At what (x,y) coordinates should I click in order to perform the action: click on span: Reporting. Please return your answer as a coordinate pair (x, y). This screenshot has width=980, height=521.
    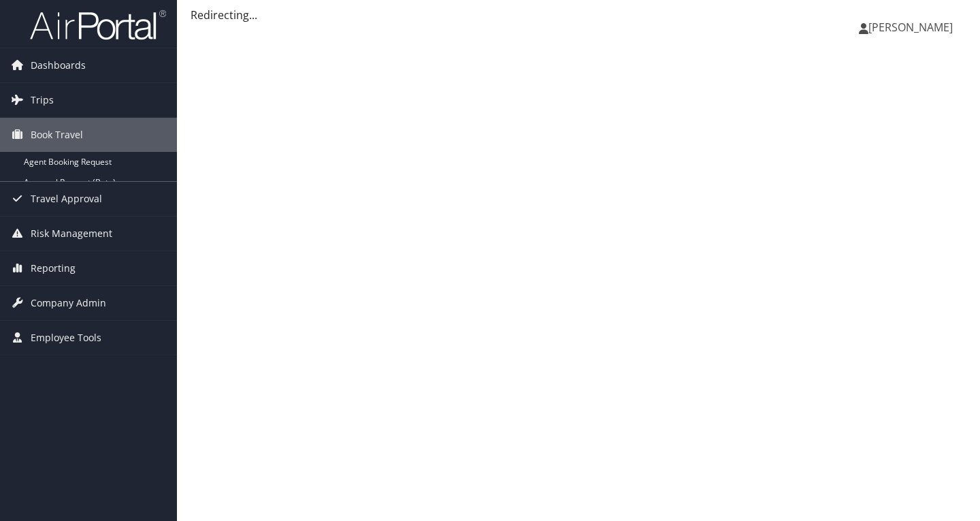
    Looking at the image, I should click on (53, 268).